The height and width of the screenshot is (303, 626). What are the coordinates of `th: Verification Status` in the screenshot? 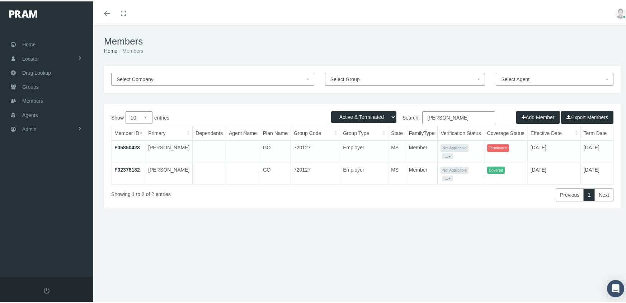 It's located at (460, 132).